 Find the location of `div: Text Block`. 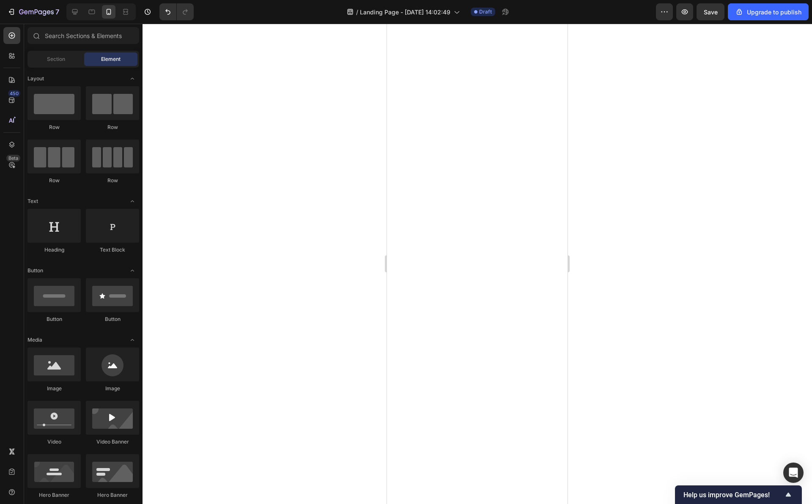

div: Text Block is located at coordinates (112, 250).